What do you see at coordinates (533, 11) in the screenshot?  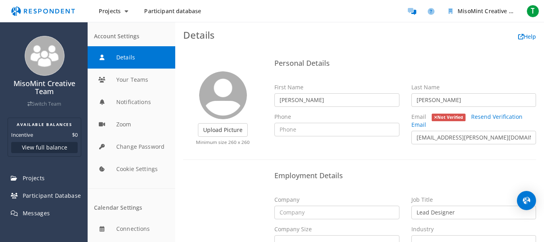 I see `button: T` at bounding box center [533, 11].